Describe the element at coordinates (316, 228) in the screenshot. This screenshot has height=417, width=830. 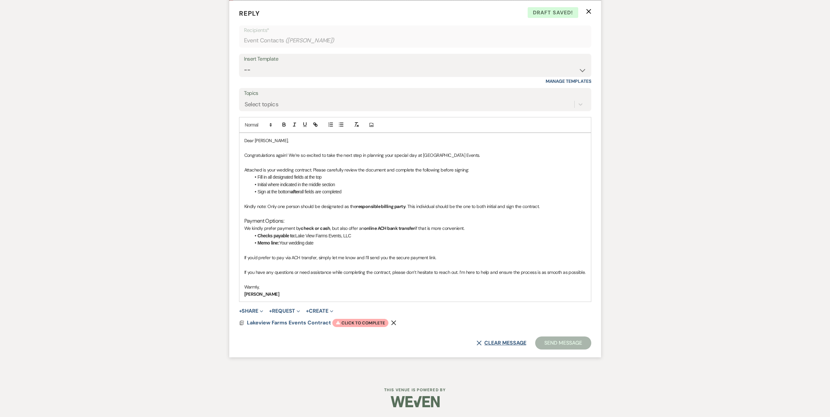
I see `strong: check or cash` at that location.